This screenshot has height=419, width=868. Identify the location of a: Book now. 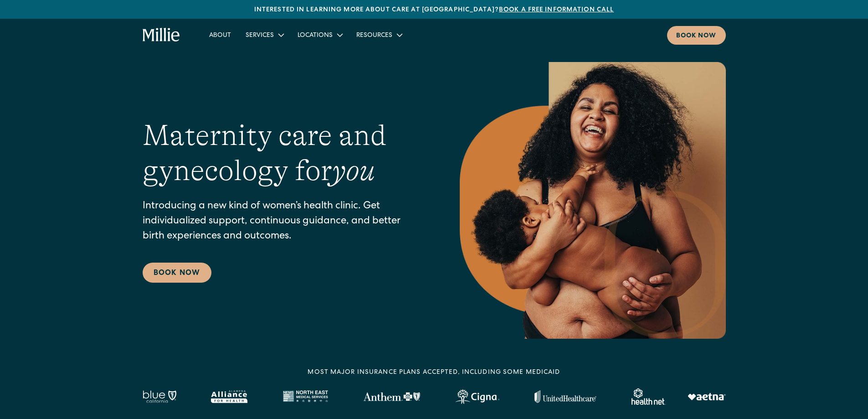
(696, 35).